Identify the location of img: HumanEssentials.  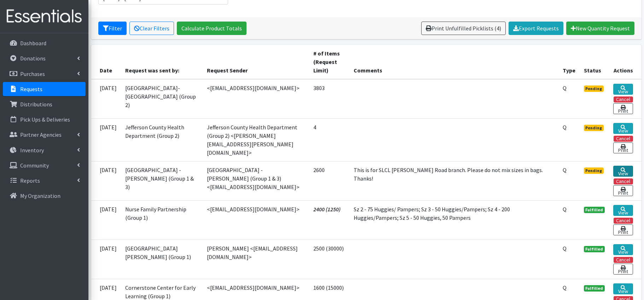
(44, 16).